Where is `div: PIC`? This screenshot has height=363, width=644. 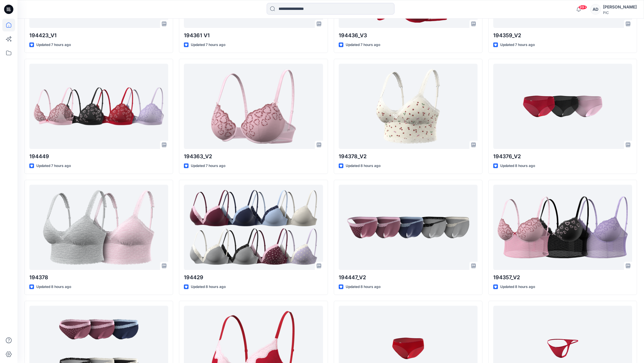 div: PIC is located at coordinates (620, 12).